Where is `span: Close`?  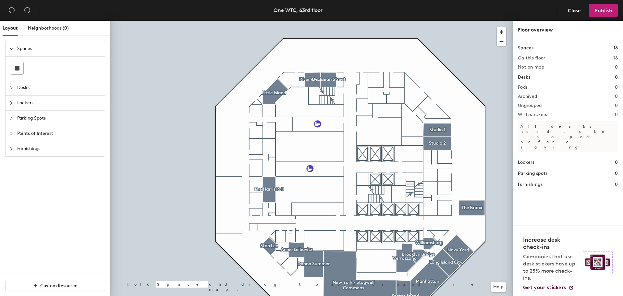
span: Close is located at coordinates (574, 10).